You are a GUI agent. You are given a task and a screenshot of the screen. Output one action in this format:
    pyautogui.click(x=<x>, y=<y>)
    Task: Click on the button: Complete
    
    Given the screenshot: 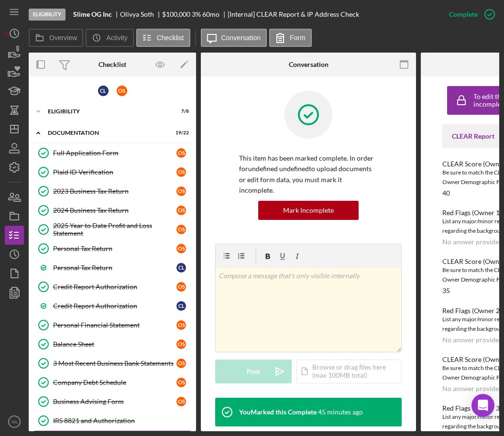 What is the action you would take?
    pyautogui.click(x=469, y=14)
    